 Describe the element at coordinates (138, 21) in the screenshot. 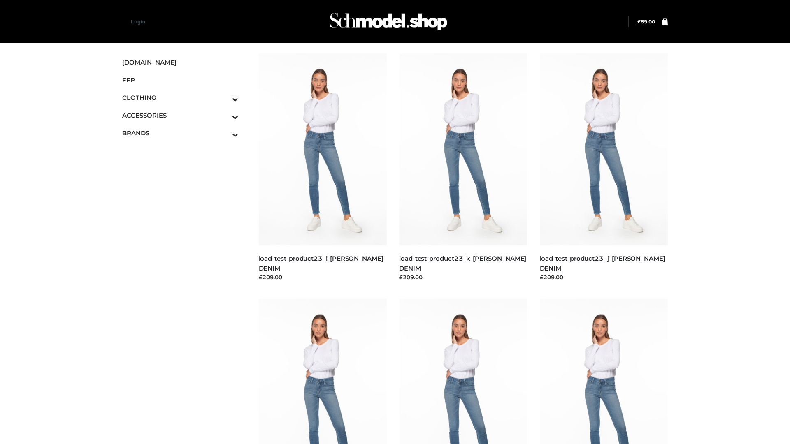

I see `a: Login` at that location.